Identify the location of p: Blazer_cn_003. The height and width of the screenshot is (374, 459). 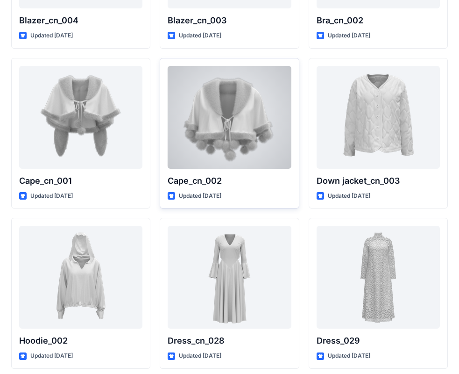
(229, 21).